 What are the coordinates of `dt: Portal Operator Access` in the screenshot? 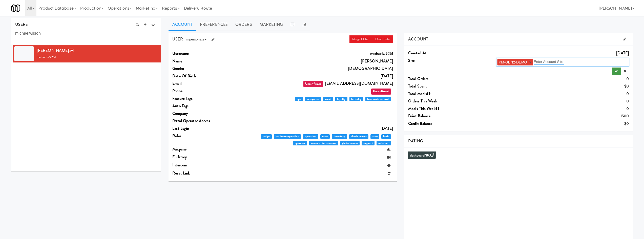 It's located at (216, 121).